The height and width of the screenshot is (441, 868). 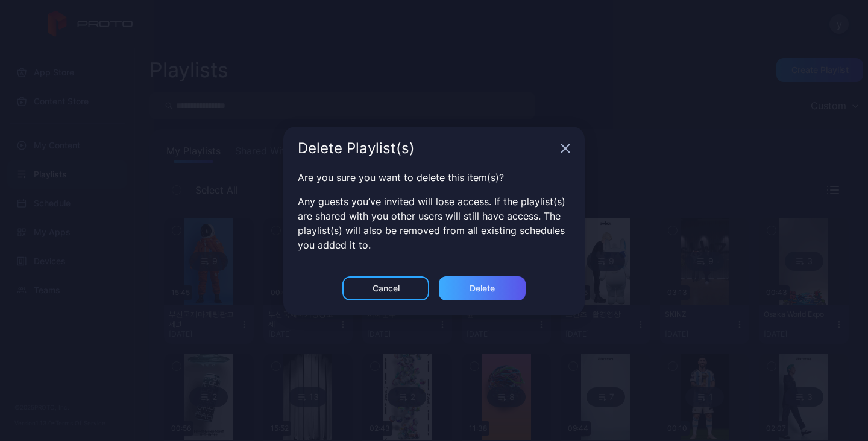 I want to click on div: Cancel, so click(x=386, y=288).